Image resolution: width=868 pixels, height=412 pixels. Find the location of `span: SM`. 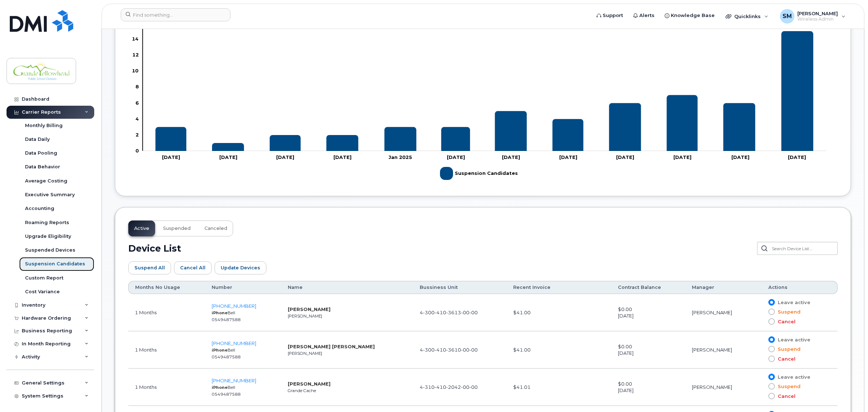

span: SM is located at coordinates (788, 16).